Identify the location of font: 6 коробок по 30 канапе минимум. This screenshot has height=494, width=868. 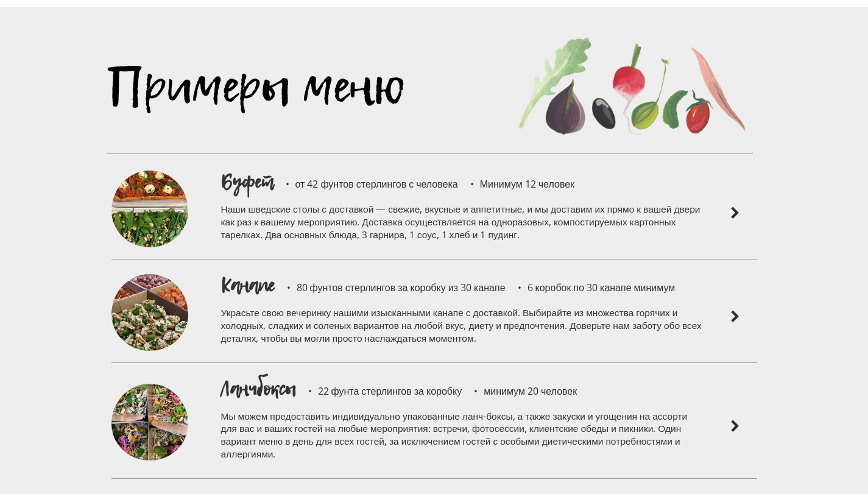
(601, 287).